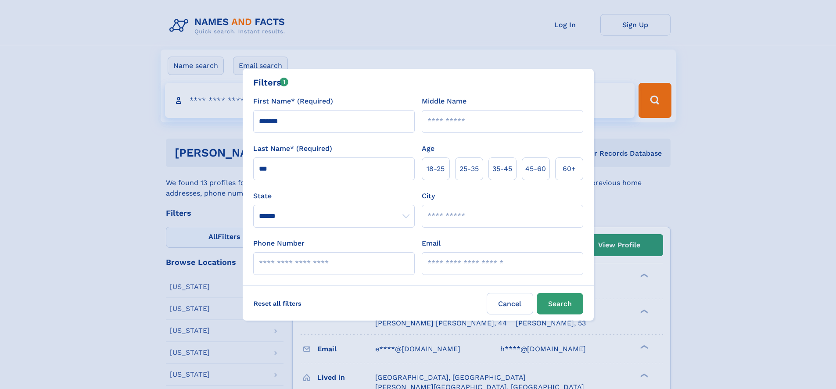  What do you see at coordinates (569, 169) in the screenshot?
I see `span: 60+` at bounding box center [569, 169].